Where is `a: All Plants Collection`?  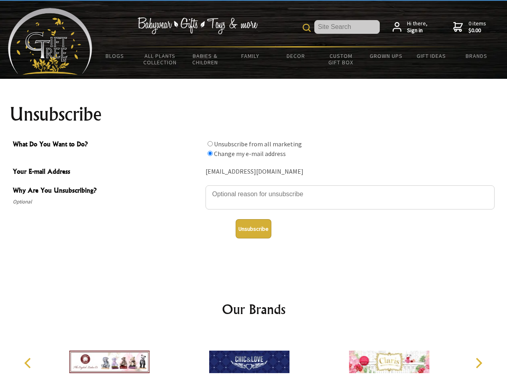 a: All Plants Collection is located at coordinates (160, 59).